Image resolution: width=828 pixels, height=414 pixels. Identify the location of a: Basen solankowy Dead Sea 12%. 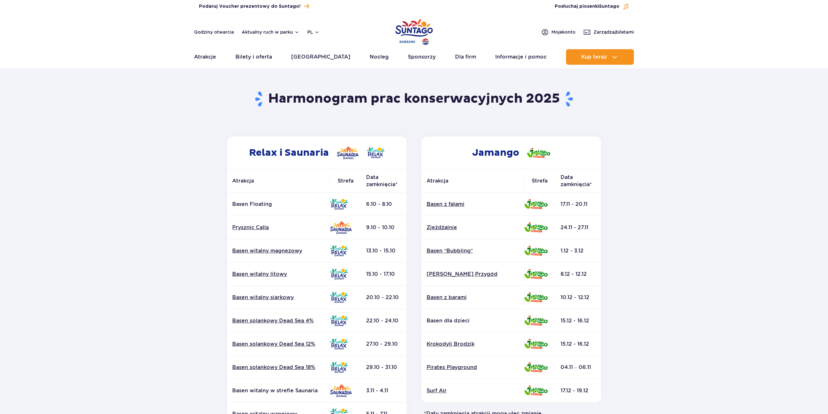
(278, 344).